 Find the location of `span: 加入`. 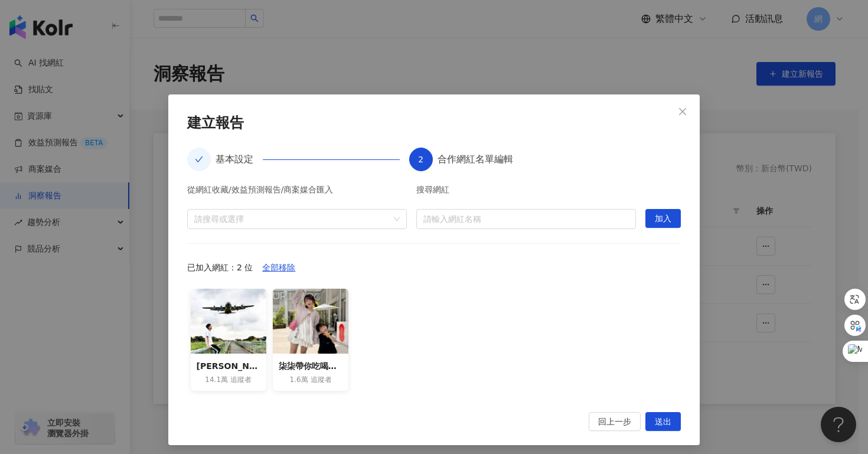

span: 加入 is located at coordinates (663, 219).